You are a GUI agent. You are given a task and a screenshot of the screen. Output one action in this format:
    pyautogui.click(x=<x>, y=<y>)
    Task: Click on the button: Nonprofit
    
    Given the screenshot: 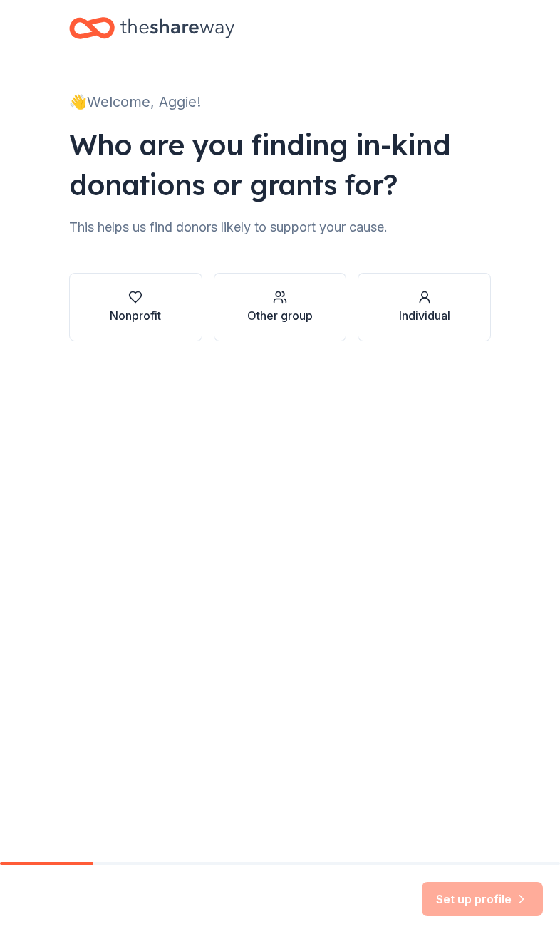 What is the action you would take?
    pyautogui.click(x=135, y=307)
    